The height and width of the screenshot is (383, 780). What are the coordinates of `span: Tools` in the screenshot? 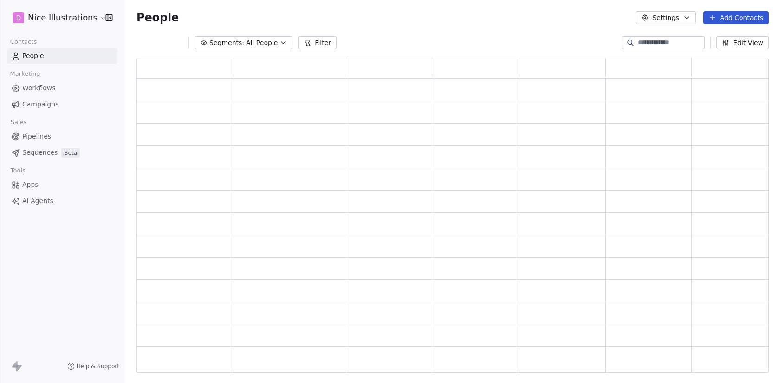 It's located at (18, 170).